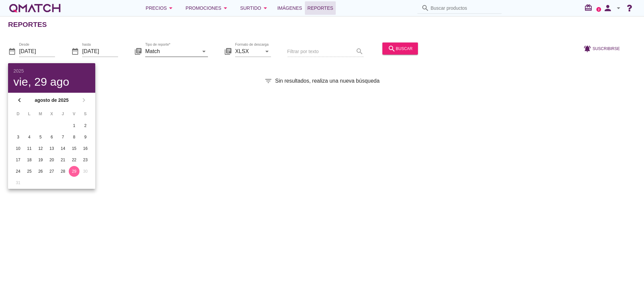 The image size is (644, 295). I want to click on button: 7, so click(63, 137).